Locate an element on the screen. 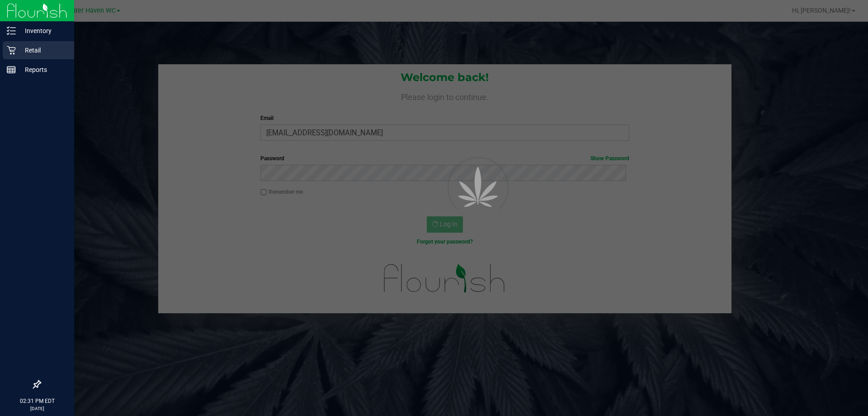 This screenshot has height=416, width=868. p: 02:31 PM EDT is located at coordinates (37, 401).